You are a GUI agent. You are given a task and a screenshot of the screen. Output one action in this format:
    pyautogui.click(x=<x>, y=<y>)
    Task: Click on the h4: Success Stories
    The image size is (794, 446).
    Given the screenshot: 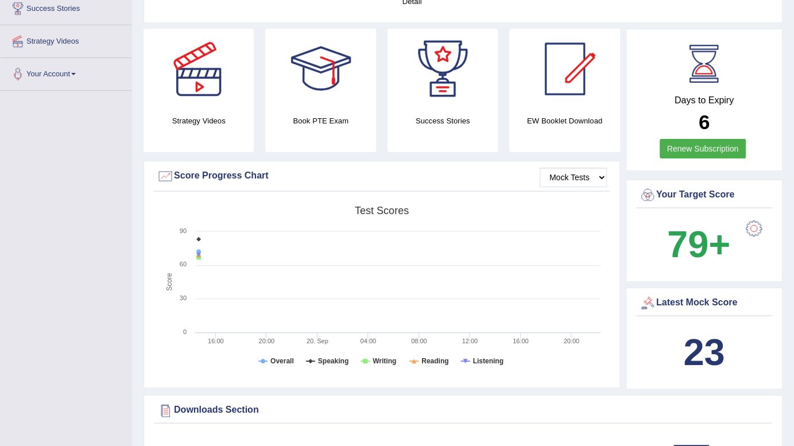 What is the action you would take?
    pyautogui.click(x=443, y=121)
    